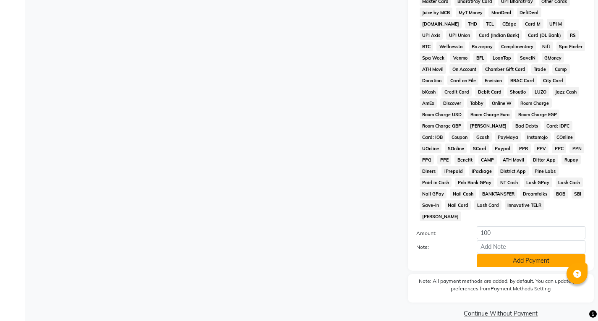  What do you see at coordinates (541, 148) in the screenshot?
I see `span: PPV` at bounding box center [541, 148].